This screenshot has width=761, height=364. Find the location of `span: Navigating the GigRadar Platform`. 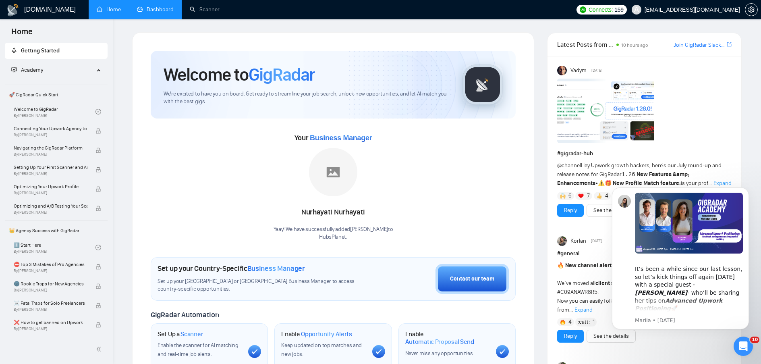

span: Navigating the GigRadar Platform is located at coordinates (50, 148).